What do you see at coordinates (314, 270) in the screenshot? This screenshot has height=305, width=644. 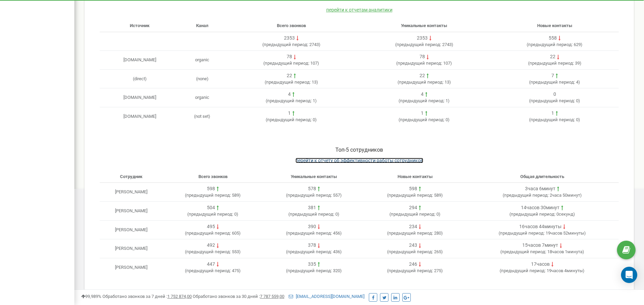 I see `span: ( 320 )` at bounding box center [314, 270].